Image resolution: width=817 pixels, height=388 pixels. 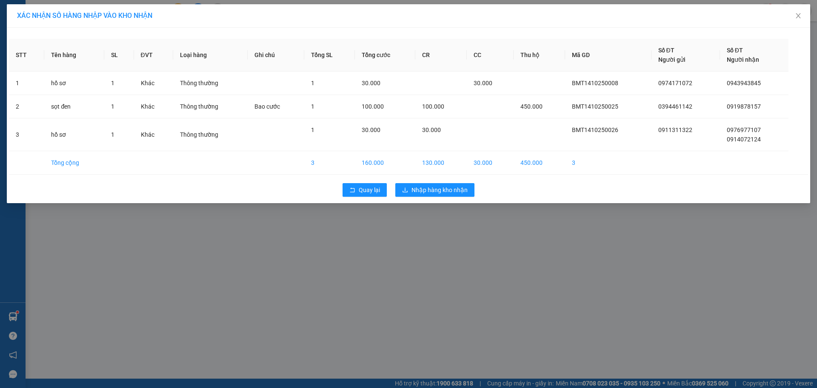 I want to click on button: rollbackQuay lại, so click(x=365, y=190).